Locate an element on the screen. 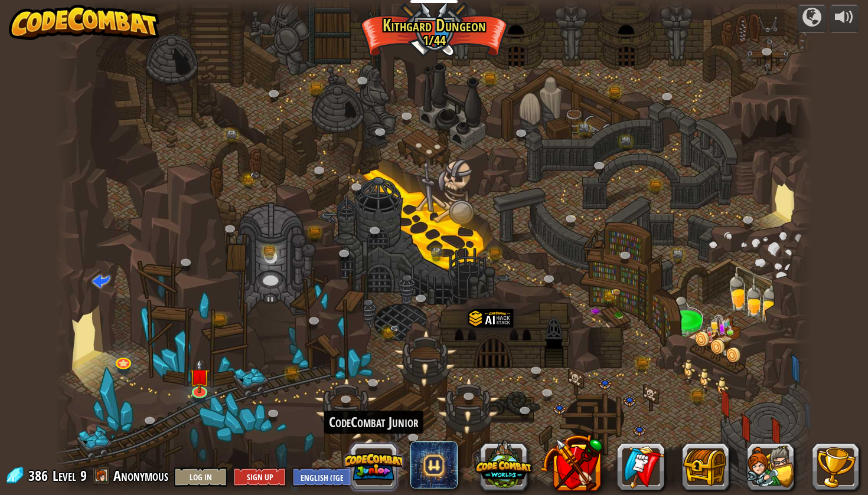 Image resolution: width=868 pixels, height=495 pixels. span: Level is located at coordinates (64, 476).